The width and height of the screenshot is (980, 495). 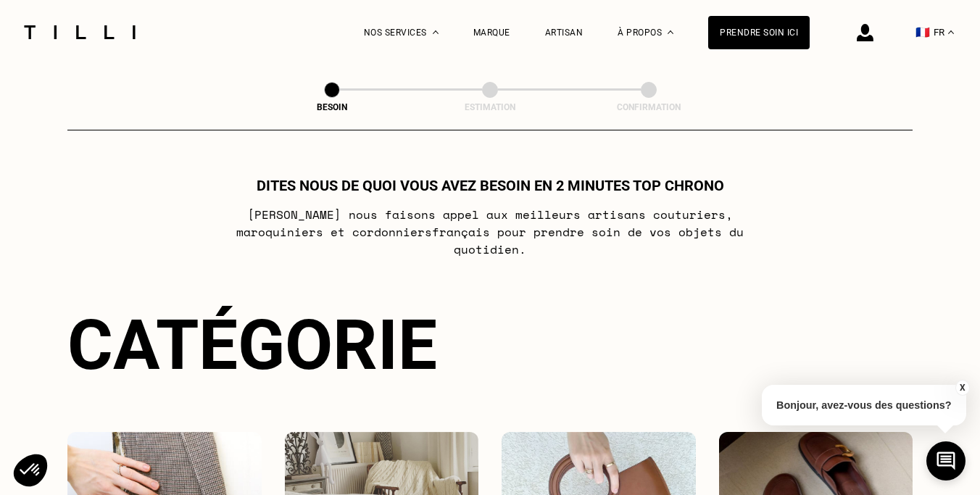 I want to click on img: Menu déroulant, so click(x=435, y=32).